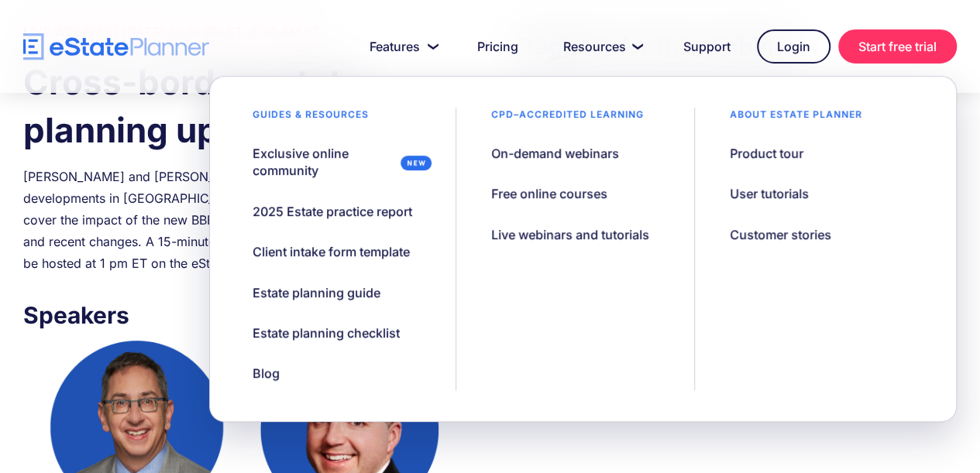 The height and width of the screenshot is (473, 980). I want to click on h1: Cross-border estate planning updates, so click(243, 106).